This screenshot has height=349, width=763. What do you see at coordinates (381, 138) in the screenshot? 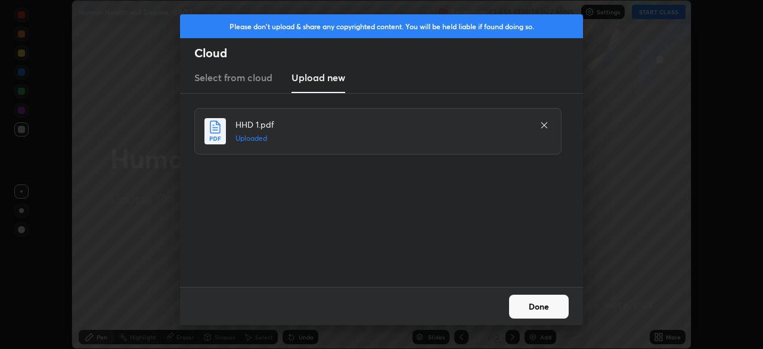
I see `h5: Uploaded` at bounding box center [381, 138].